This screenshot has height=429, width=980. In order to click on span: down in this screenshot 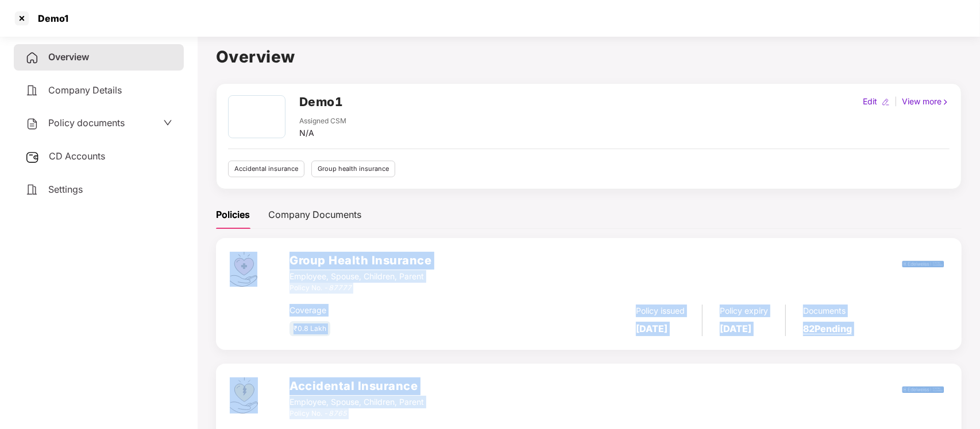, I will do `click(168, 123)`.